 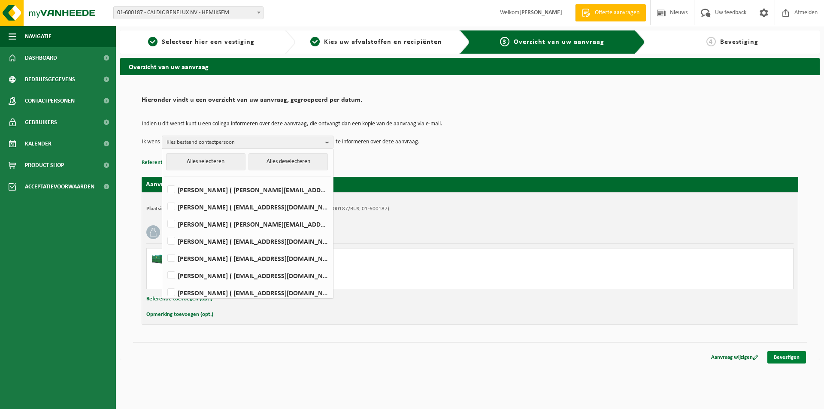 I want to click on span: Kies bestaand contactpersoon, so click(x=244, y=143).